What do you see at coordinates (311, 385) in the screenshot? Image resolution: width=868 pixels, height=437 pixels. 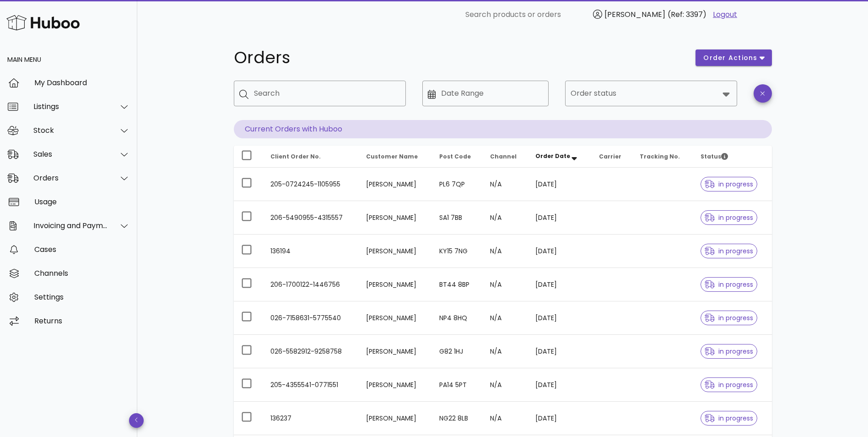 I see `td: 205-4355541-0771551` at bounding box center [311, 385].